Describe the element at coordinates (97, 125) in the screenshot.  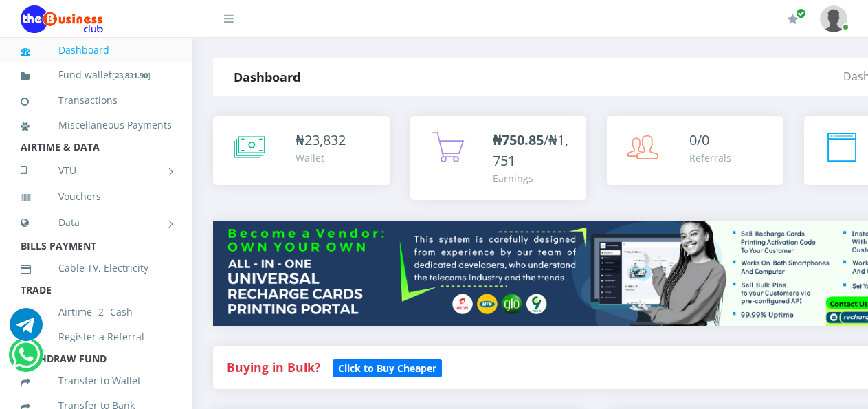
I see `a: Miscellaneous Payments` at that location.